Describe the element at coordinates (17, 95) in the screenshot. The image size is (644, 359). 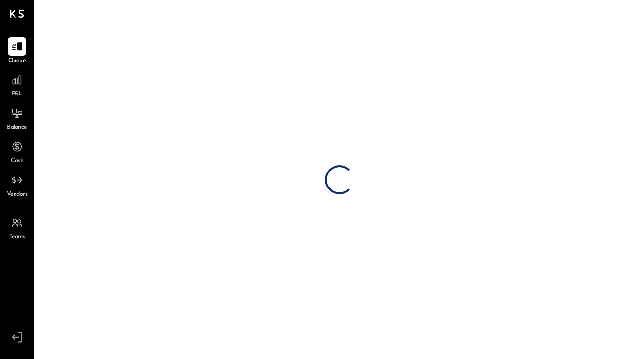
I see `span: P&L` at that location.